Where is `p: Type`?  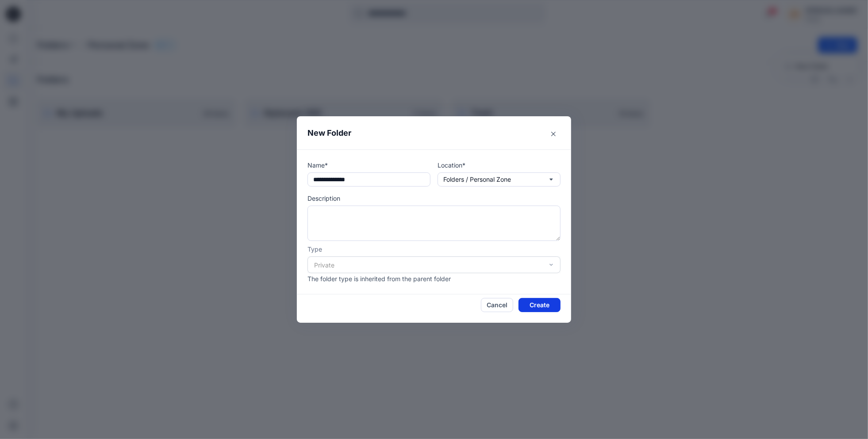
p: Type is located at coordinates (434, 249).